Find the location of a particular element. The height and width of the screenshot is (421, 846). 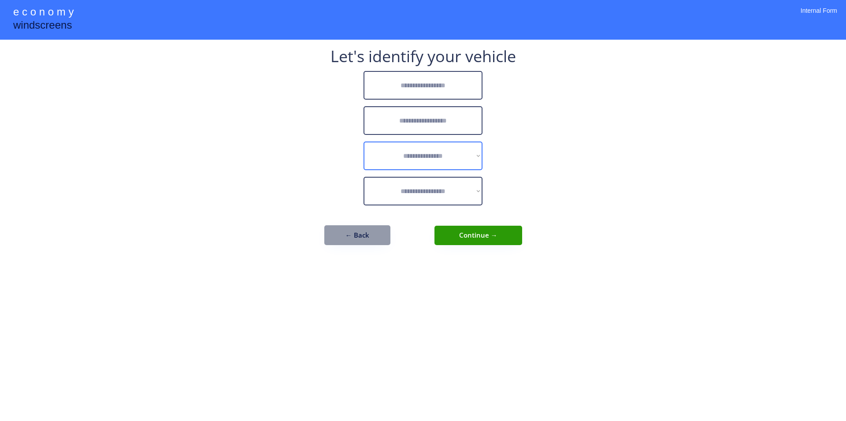

div: Let's identify your vehicle is located at coordinates (423, 56).